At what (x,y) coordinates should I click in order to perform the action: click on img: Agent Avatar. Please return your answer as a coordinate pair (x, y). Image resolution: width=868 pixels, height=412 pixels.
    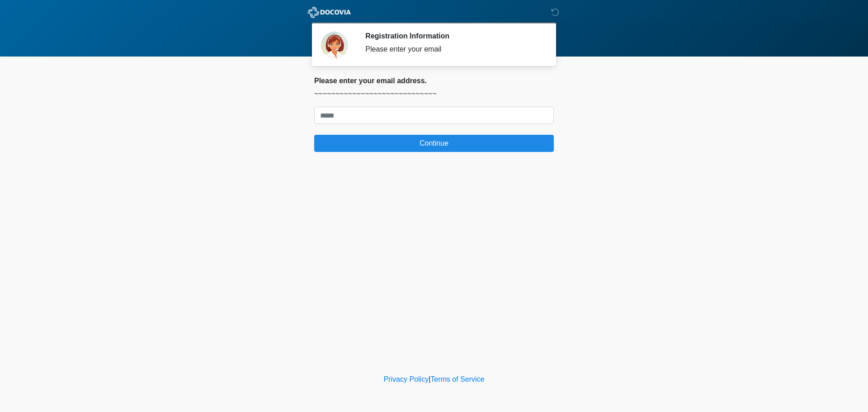
    Looking at the image, I should click on (334, 45).